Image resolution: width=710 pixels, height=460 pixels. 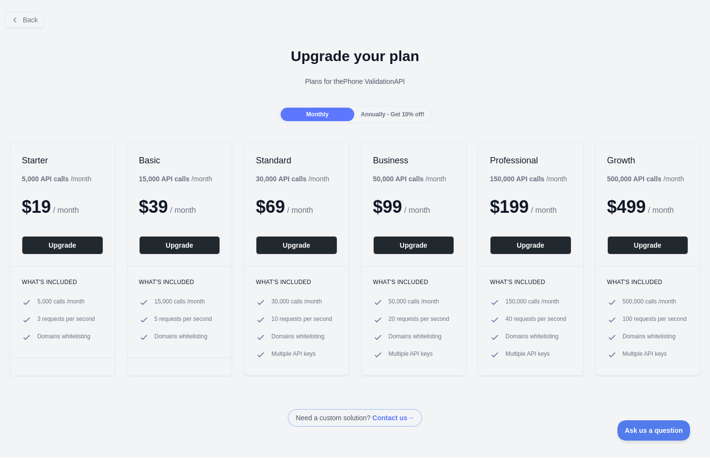 What do you see at coordinates (414, 160) in the screenshot?
I see `h2: Business` at bounding box center [414, 160].